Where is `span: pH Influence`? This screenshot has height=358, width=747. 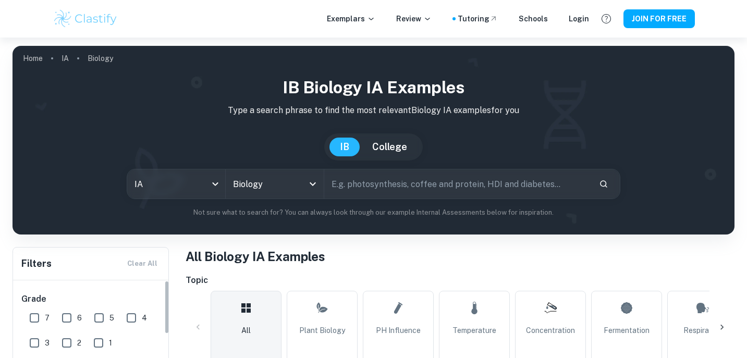
span: pH Influence is located at coordinates (398, 330).